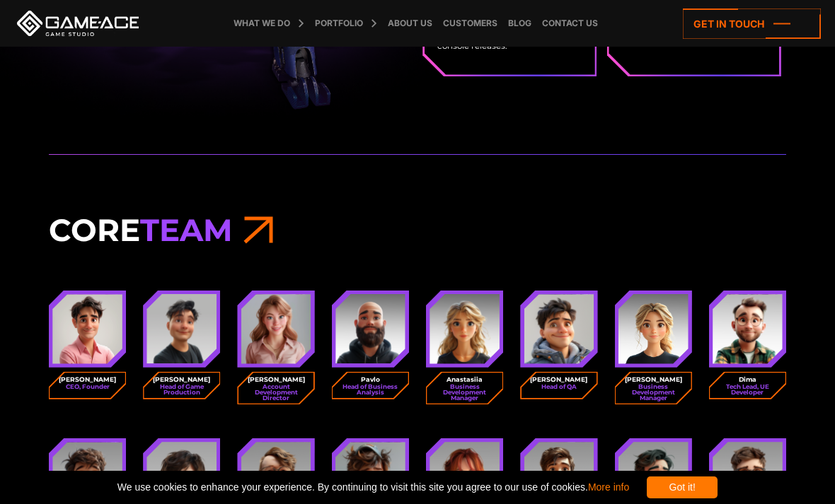 The width and height of the screenshot is (835, 504). Describe the element at coordinates (373, 487) in the screenshot. I see `span: We use cookies to enhance your experience. By continuing to visit this site you agree to our use ...` at that location.